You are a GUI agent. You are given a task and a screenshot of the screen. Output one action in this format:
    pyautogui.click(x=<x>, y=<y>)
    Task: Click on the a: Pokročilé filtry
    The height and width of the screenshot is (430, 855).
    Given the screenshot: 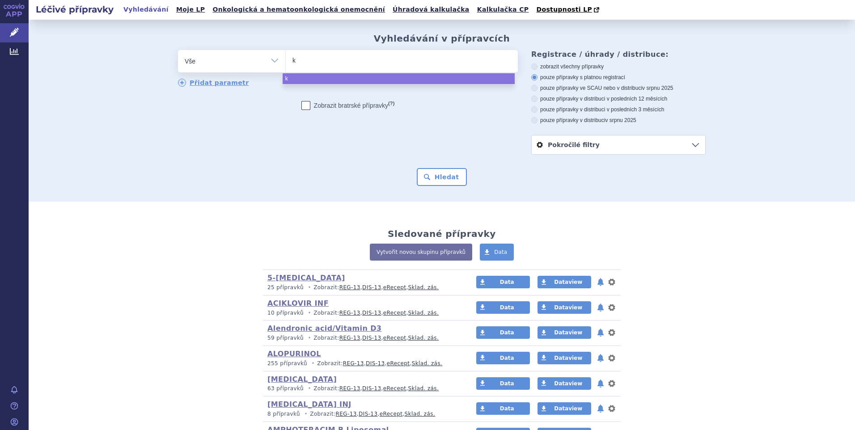 What is the action you would take?
    pyautogui.click(x=618, y=145)
    